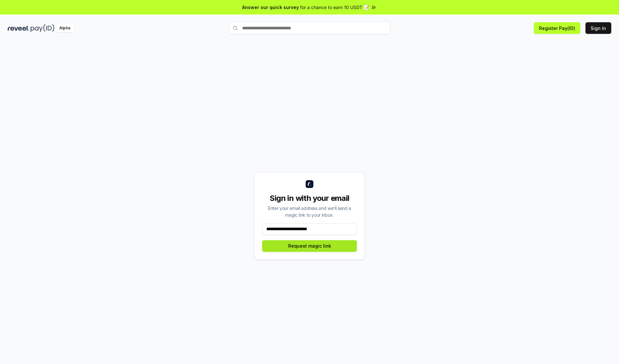  I want to click on span: Answer our quick survey, so click(271, 7).